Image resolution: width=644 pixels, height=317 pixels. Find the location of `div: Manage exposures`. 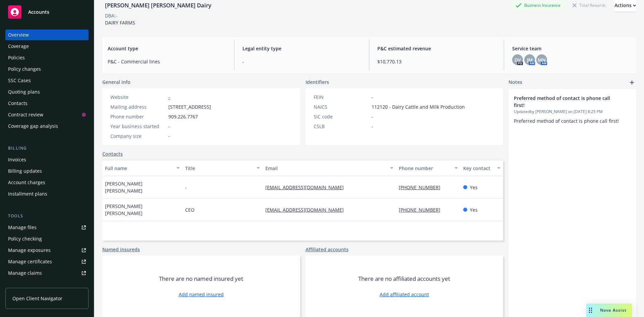

div: Manage exposures is located at coordinates (29, 250).